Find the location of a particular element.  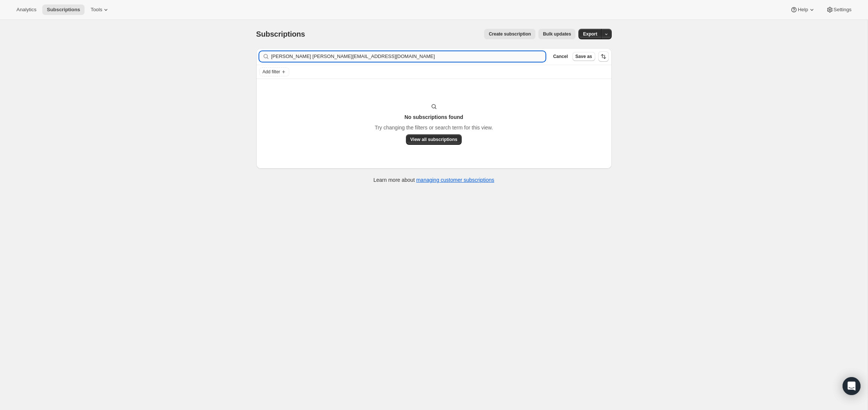

button: Help is located at coordinates (803, 10).